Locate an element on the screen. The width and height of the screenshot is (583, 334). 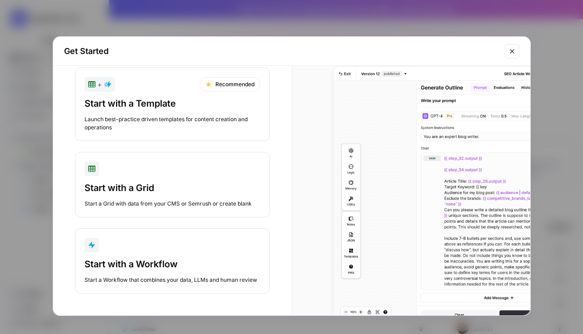
div: Start with a Grid is located at coordinates (172, 188).